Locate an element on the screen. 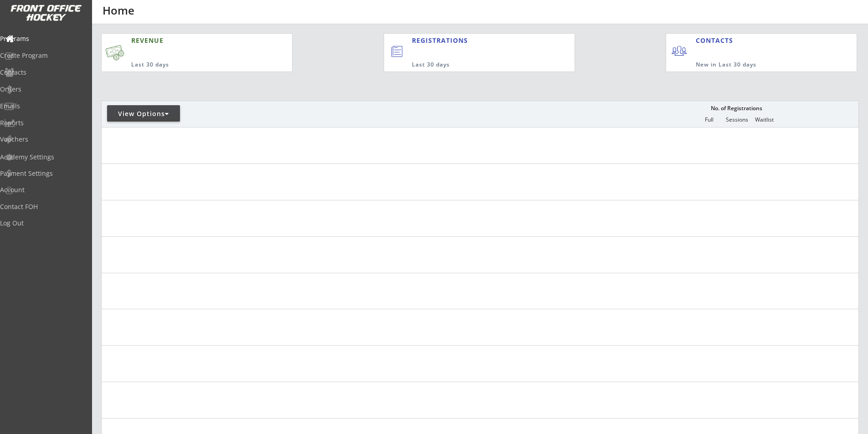 The image size is (868, 434). div: CONTACTS is located at coordinates (716, 41).